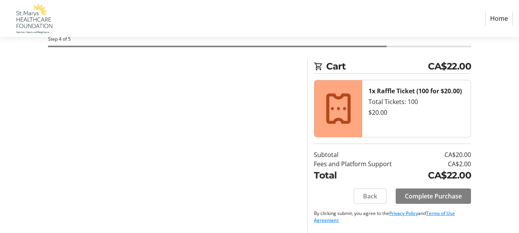 This screenshot has height=233, width=519. I want to click on td: CA$2.00, so click(443, 164).